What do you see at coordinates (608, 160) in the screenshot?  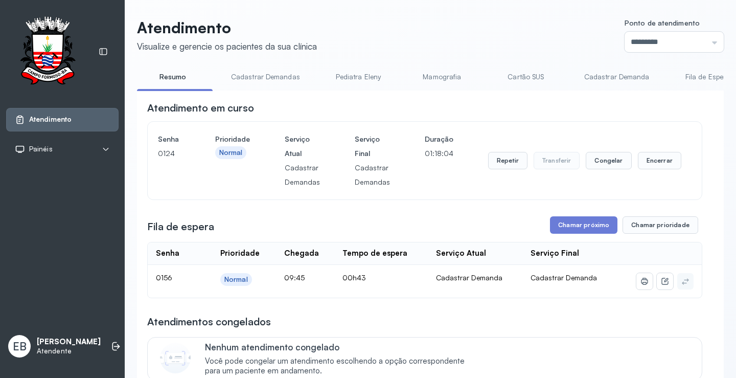 I see `button: Congelar` at bounding box center [608, 160].